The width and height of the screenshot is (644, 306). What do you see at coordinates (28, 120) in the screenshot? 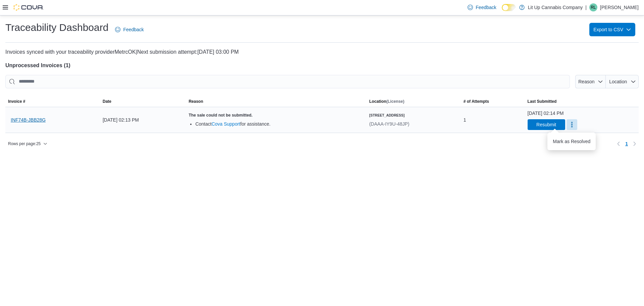
I see `span: INF74B-JBB28G` at bounding box center [28, 120].